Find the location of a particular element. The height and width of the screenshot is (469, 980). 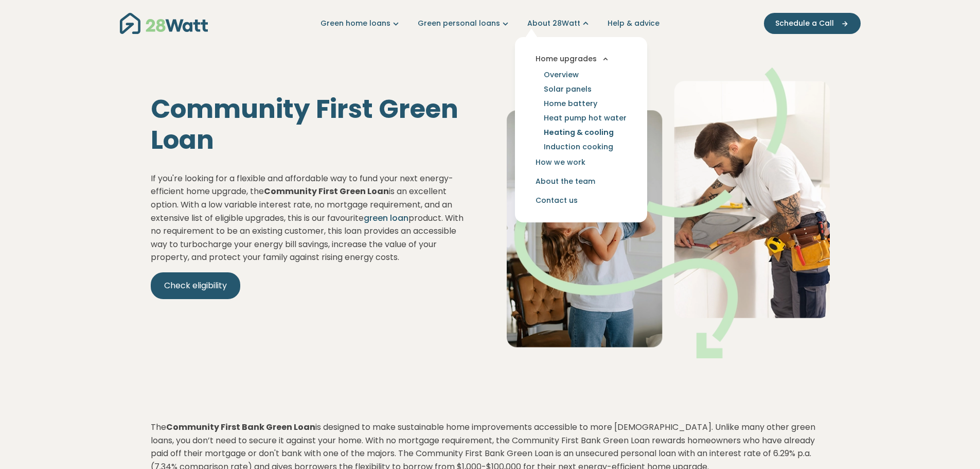

strong: Community First Bank Green Loan is located at coordinates (241, 426).